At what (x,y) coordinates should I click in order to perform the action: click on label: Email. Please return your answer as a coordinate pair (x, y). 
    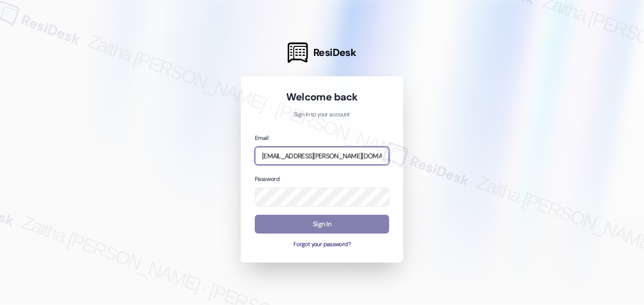
    Looking at the image, I should click on (261, 138).